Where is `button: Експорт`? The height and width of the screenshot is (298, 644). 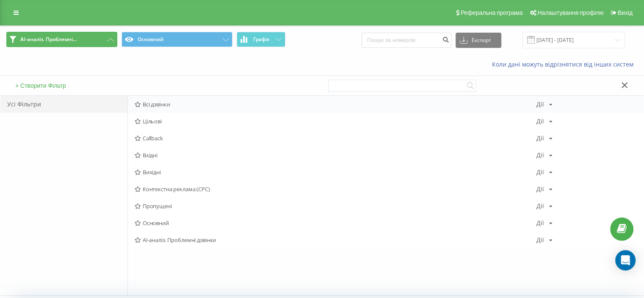
button: Експорт is located at coordinates (478, 40).